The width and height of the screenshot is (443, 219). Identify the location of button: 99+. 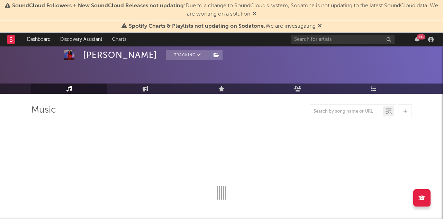
(417, 39).